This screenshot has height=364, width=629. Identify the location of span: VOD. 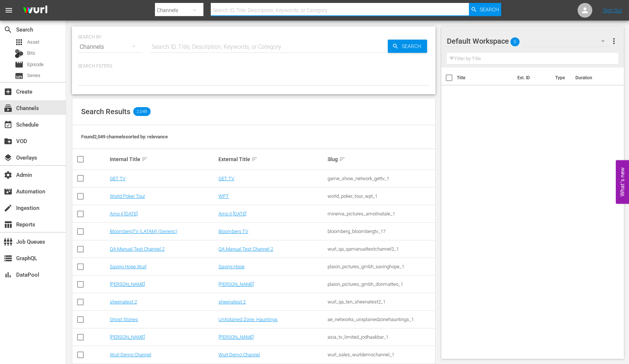
(8, 141).